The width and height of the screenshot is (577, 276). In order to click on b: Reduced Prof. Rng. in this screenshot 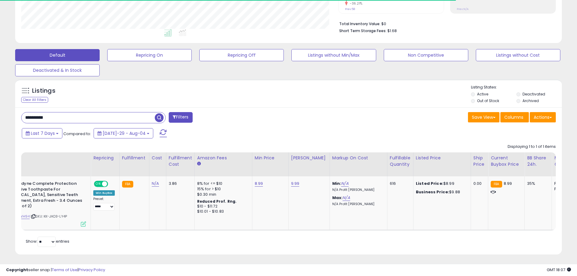, I will do `click(217, 201)`.